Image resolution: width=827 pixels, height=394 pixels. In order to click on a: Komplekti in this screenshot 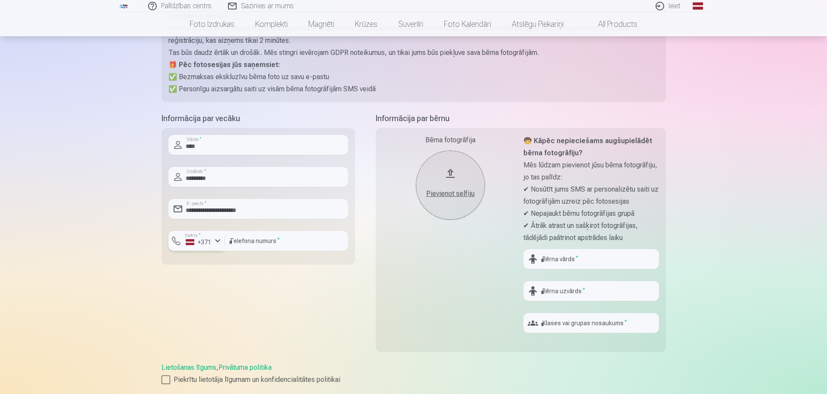, I will do `click(271, 24)`.